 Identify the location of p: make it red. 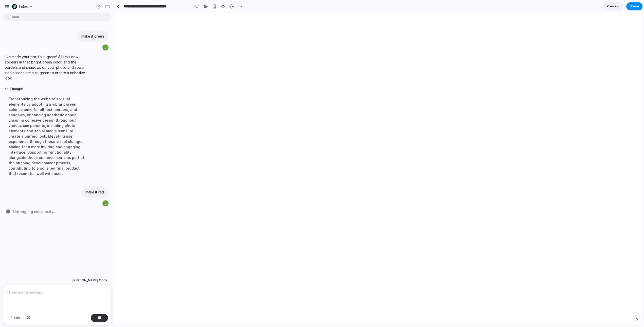
(95, 192).